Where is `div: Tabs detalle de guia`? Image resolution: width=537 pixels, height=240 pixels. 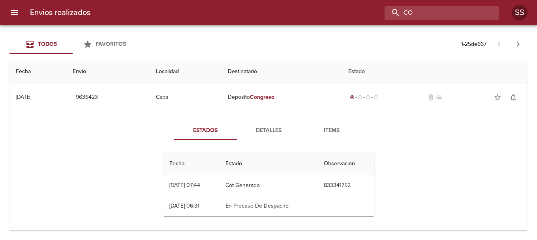 div: Tabs detalle de guia is located at coordinates (268, 130).